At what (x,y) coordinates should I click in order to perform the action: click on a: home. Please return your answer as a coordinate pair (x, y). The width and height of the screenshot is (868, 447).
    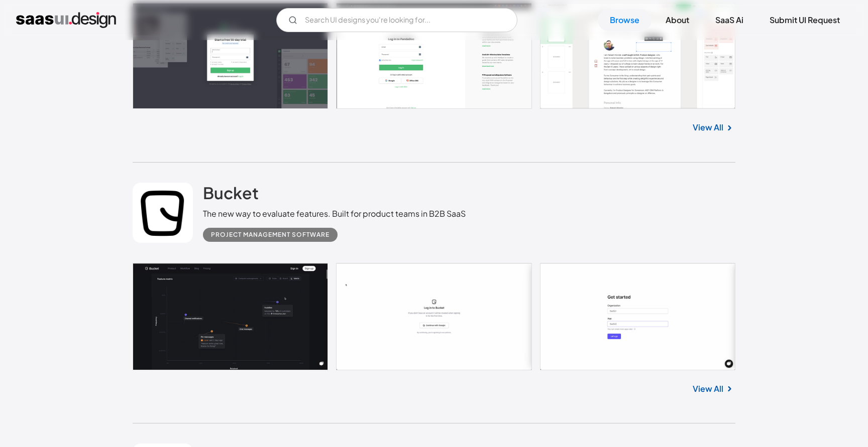
    Looking at the image, I should click on (66, 20).